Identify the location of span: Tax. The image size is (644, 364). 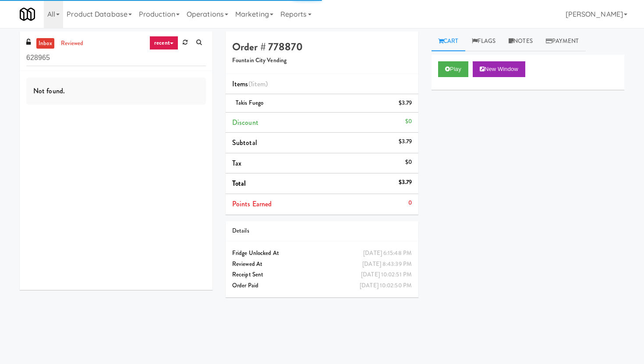
(237, 163).